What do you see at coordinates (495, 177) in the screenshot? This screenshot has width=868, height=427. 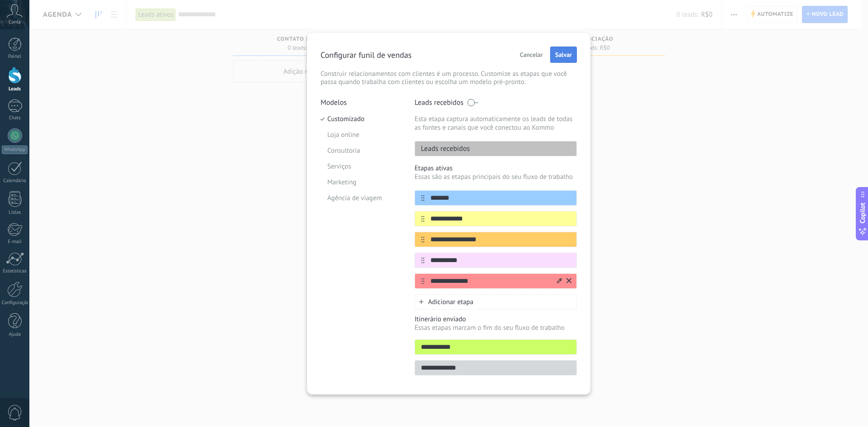 I see `p: Essas são as etapas principais do seu fluxo de trabalho` at bounding box center [495, 177].